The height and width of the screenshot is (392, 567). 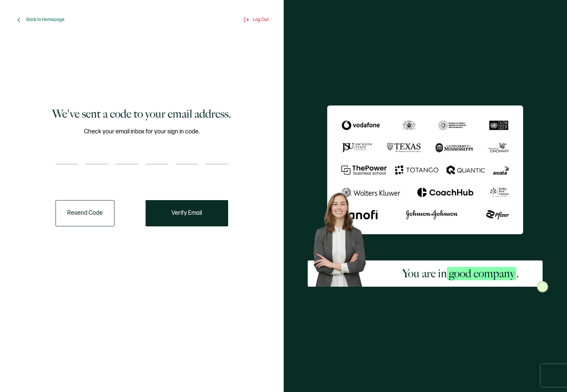 I want to click on button: Verify Email, so click(x=187, y=213).